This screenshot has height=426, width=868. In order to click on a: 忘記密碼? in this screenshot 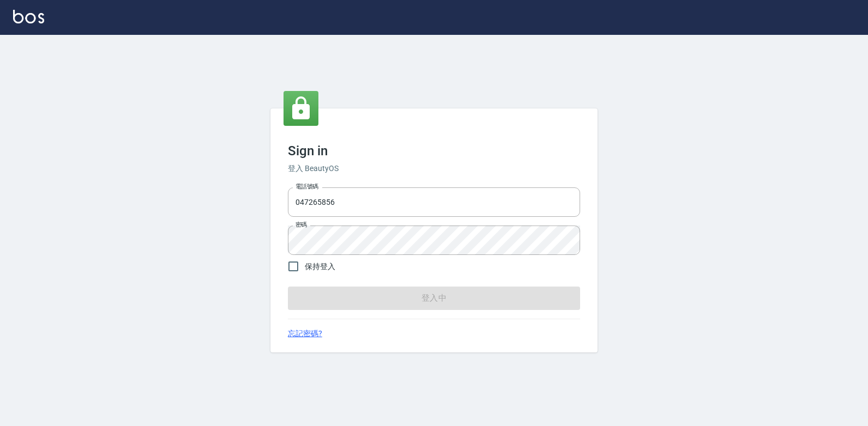, I will do `click(305, 334)`.